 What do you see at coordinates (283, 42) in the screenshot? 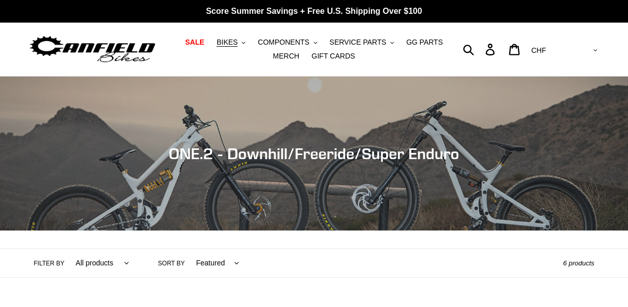
I see `span: COMPONENTS` at bounding box center [283, 42].